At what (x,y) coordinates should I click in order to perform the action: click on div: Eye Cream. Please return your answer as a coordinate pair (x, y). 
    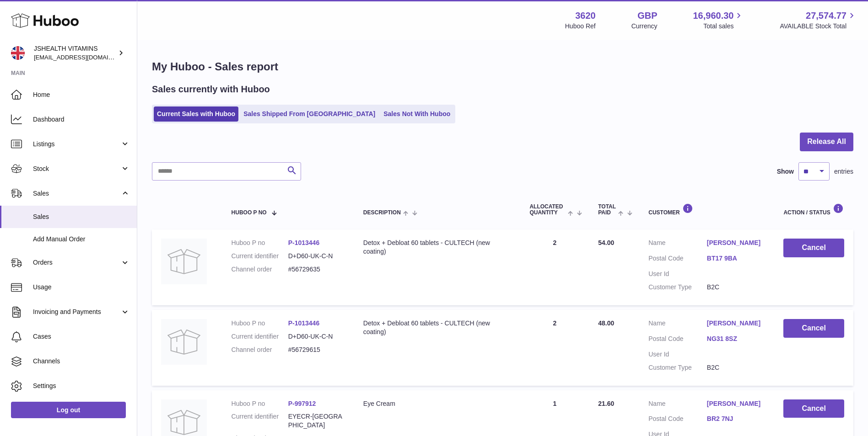
    Looking at the image, I should click on (437, 404).